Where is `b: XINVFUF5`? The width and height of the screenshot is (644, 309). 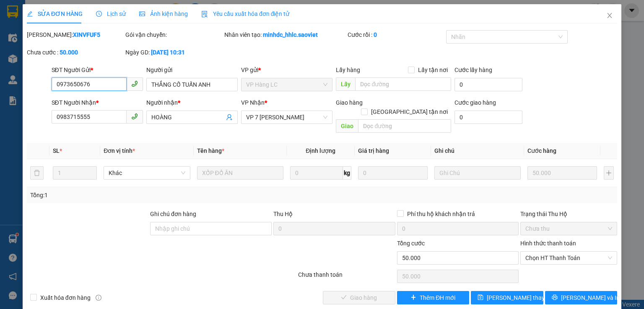
b: XINVFUF5 is located at coordinates (86, 34).